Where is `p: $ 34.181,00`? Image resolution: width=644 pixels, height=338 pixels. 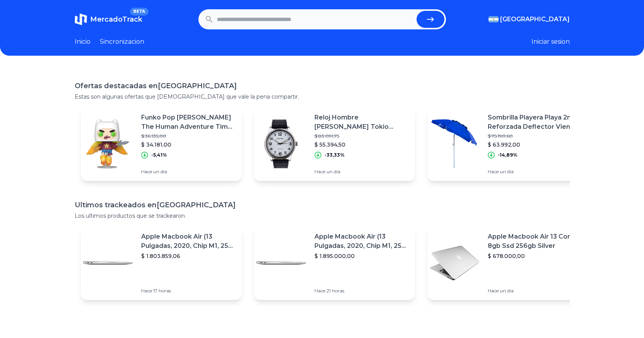 p: $ 34.181,00 is located at coordinates (188, 145).